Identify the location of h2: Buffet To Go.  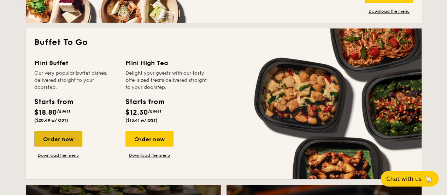
(224, 42).